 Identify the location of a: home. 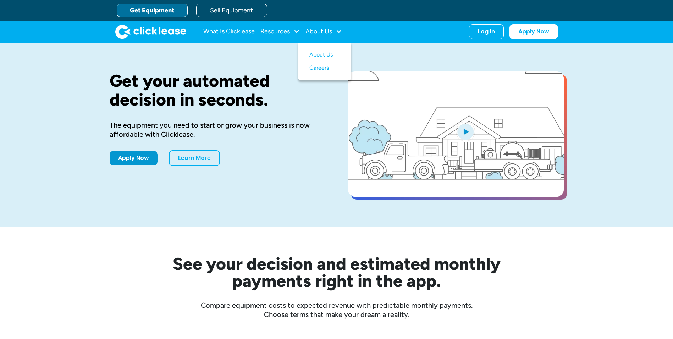
(151, 32).